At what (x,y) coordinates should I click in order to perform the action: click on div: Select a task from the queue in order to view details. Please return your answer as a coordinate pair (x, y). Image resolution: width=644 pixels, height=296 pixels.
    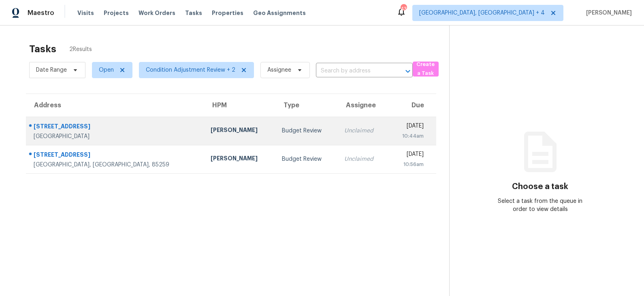
    Looking at the image, I should click on (540, 205).